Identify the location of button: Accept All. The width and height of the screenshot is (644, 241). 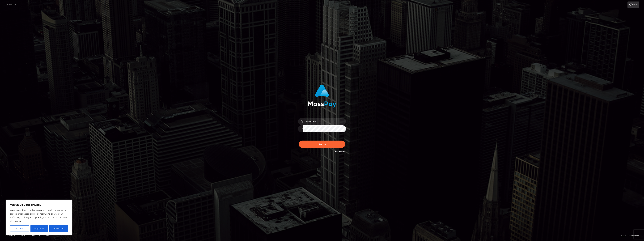
(59, 228).